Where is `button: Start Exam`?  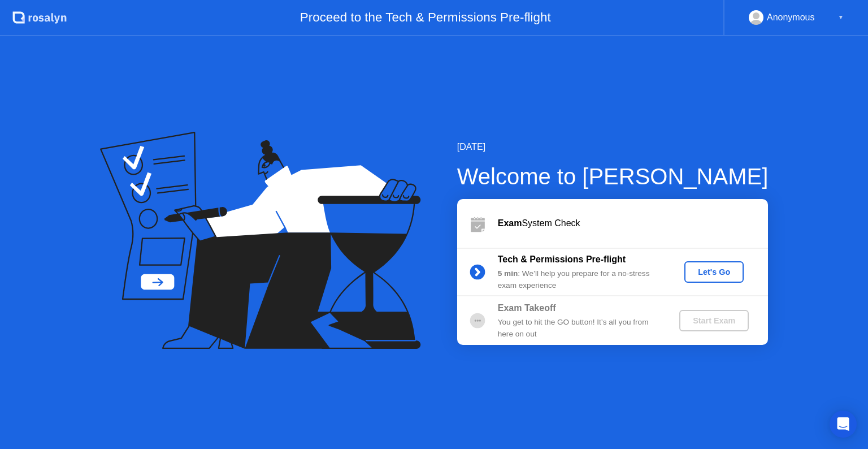
button: Start Exam is located at coordinates (714, 321).